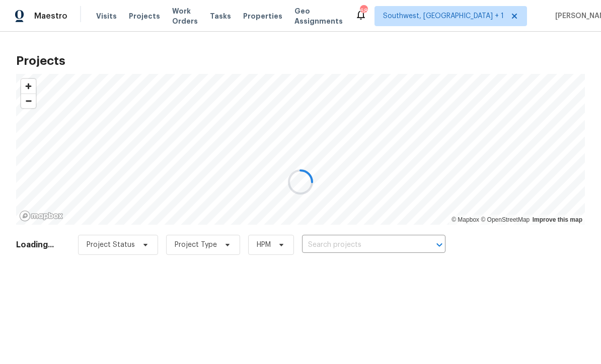  I want to click on a: Mapbox homepage, so click(41, 216).